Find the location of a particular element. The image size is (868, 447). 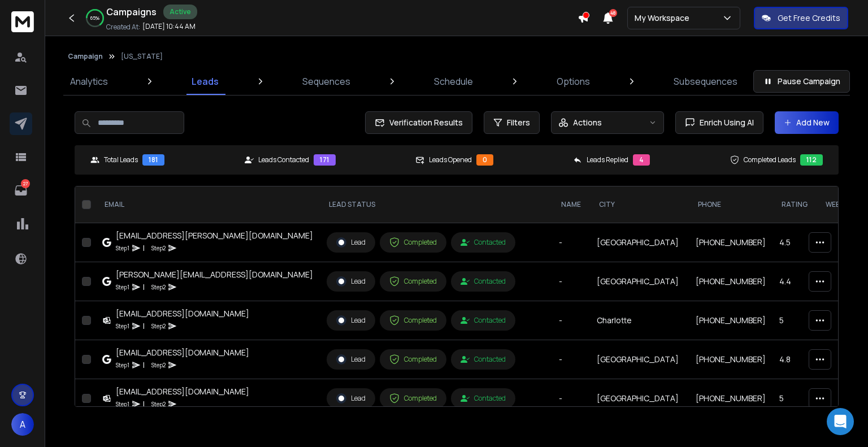

p: Completed Leads is located at coordinates (770, 160).